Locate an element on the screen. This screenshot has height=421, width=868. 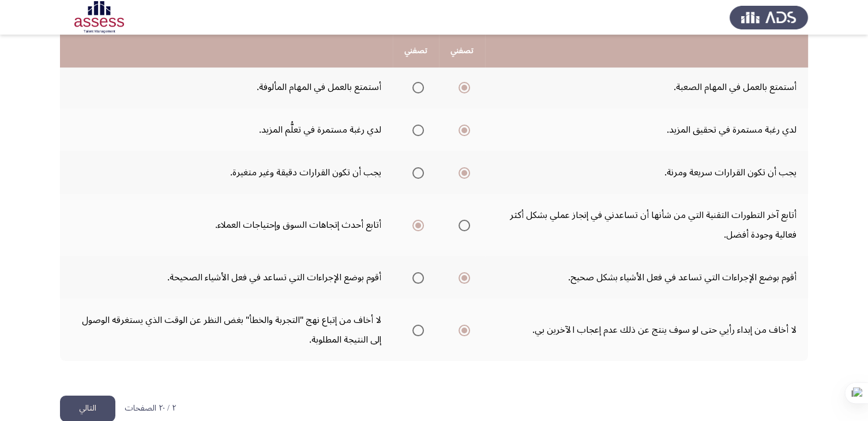
td: لدي رغبة مستمرة في تعلُّم المزيد. is located at coordinates (226, 130).